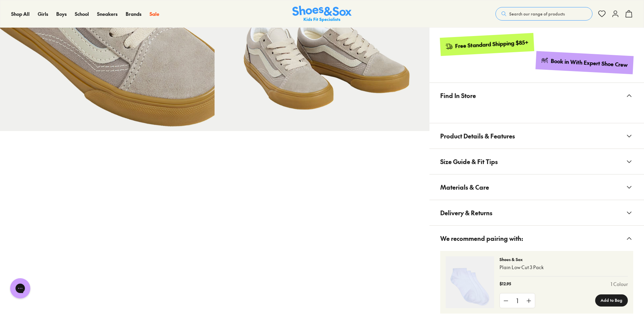 Image resolution: width=644 pixels, height=321 pixels. What do you see at coordinates (537, 161) in the screenshot?
I see `button: Size Guide & Fit Tips` at bounding box center [537, 161].